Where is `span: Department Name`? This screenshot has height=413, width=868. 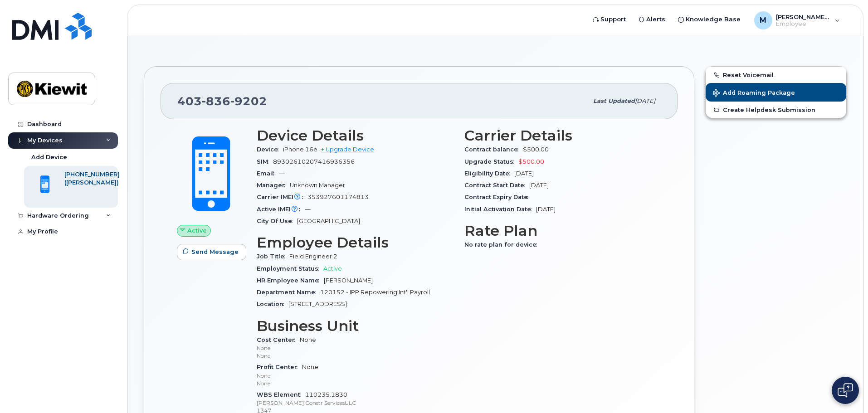
span: Department Name is located at coordinates (289, 292).